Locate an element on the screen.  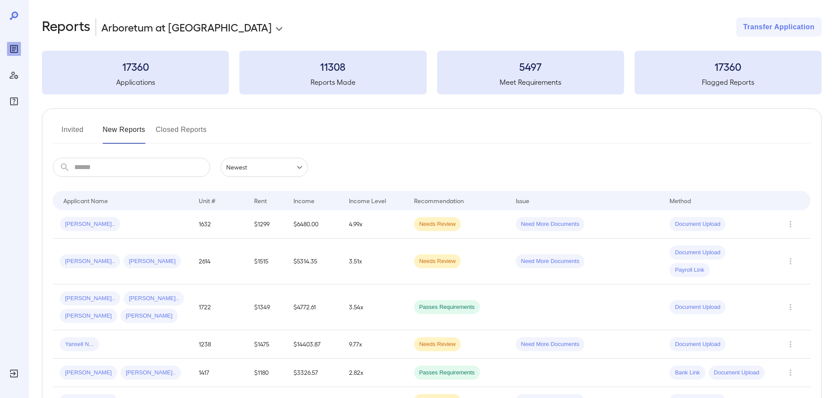
td: 3.54x is located at coordinates (374, 307).